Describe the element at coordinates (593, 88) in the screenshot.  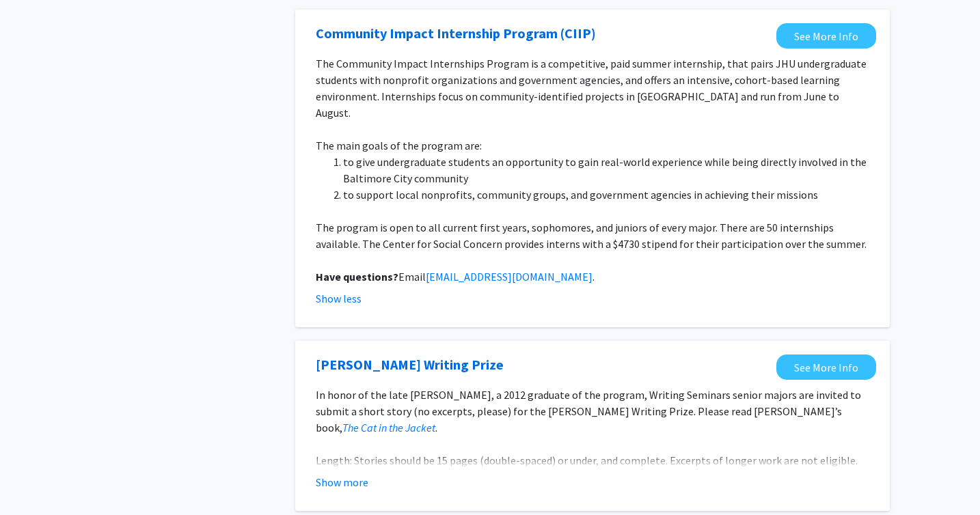
I see `p: The Community Impact Internships Program is a competitive, paid summer internship, that pairs JHU...` at that location.